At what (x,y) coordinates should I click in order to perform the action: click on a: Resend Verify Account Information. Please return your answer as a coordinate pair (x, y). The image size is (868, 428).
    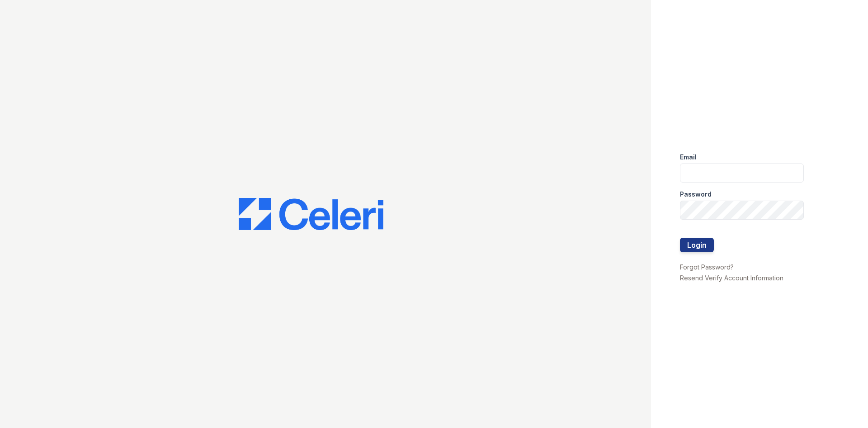
    Looking at the image, I should click on (732, 278).